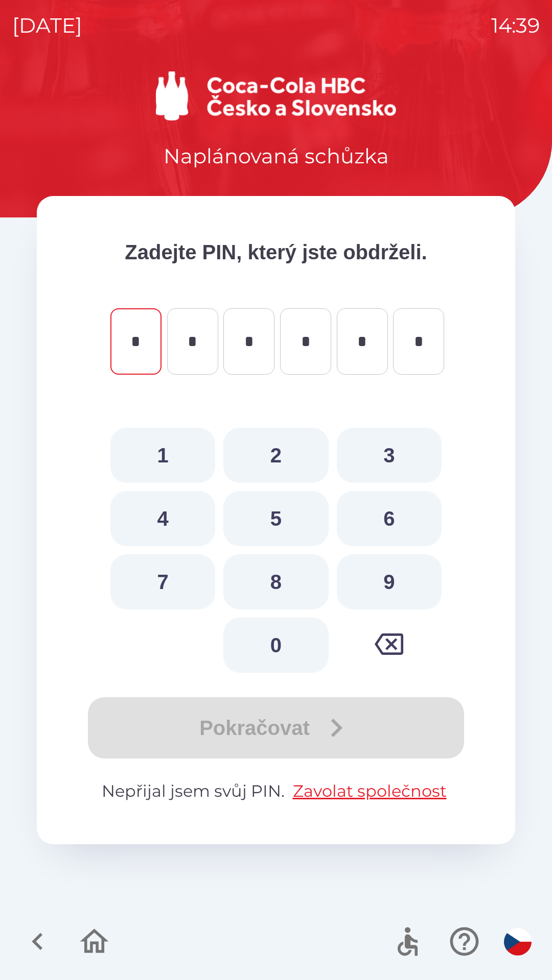 This screenshot has height=980, width=552. I want to click on p: Nepřijal jsem svůj PIN., so click(276, 791).